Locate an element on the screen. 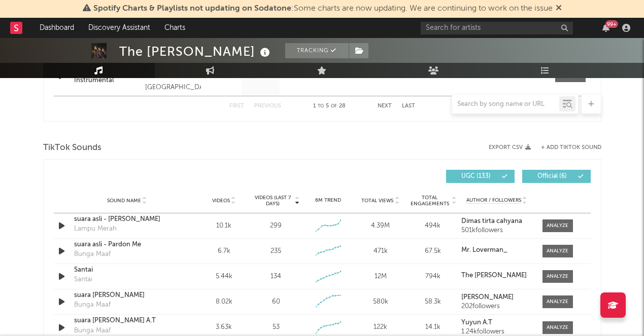  div: 3.63k is located at coordinates (224, 328).